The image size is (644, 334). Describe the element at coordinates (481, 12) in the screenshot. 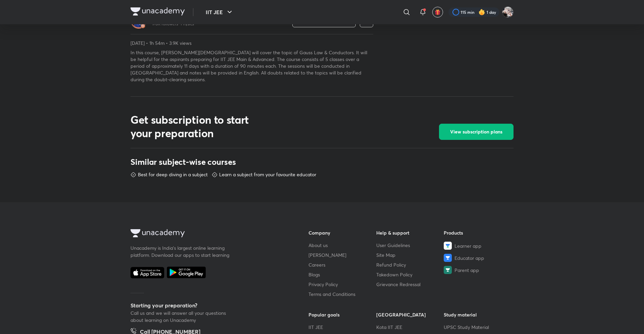

I see `img: streak` at that location.